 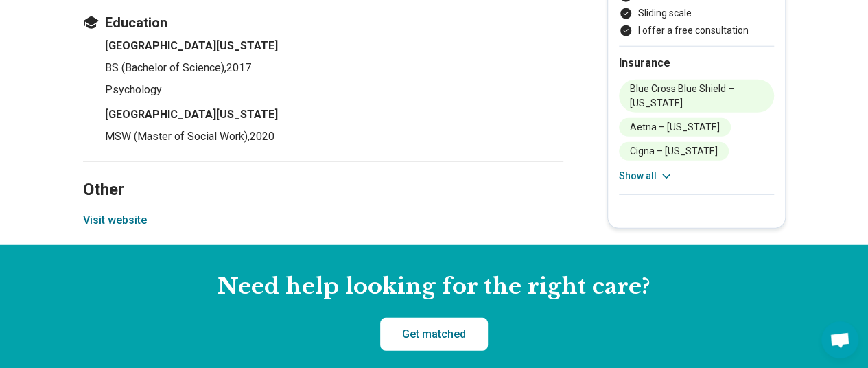 What do you see at coordinates (334, 137) in the screenshot?
I see `p: MSW (Master of Social Work) , 2020` at bounding box center [334, 137].